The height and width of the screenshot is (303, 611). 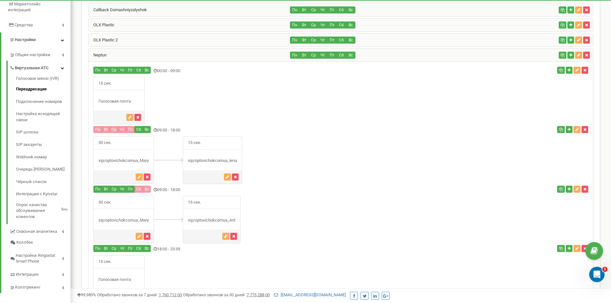 What do you see at coordinates (258, 295) in the screenshot?
I see `u: 7 775 288,00` at bounding box center [258, 295].